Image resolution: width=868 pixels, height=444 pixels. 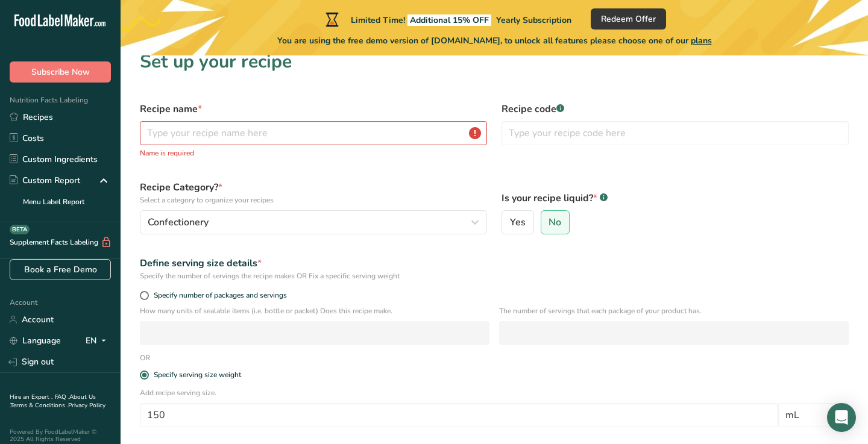 What do you see at coordinates (449, 20) in the screenshot?
I see `span: Additional 15% OFF` at bounding box center [449, 20].